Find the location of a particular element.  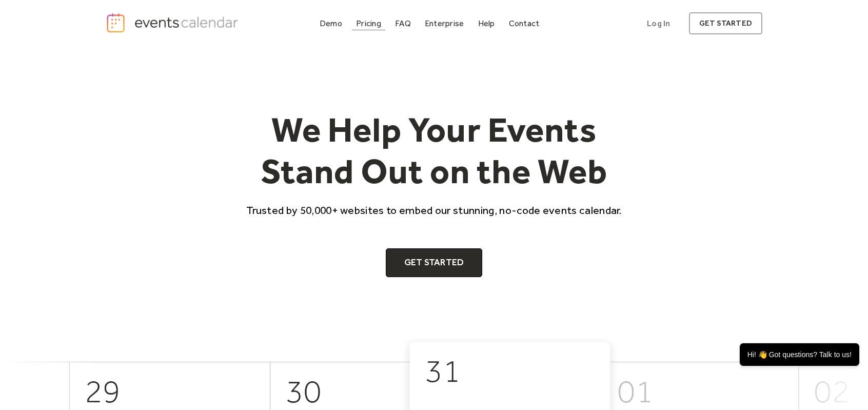

div: Help is located at coordinates (486, 23).